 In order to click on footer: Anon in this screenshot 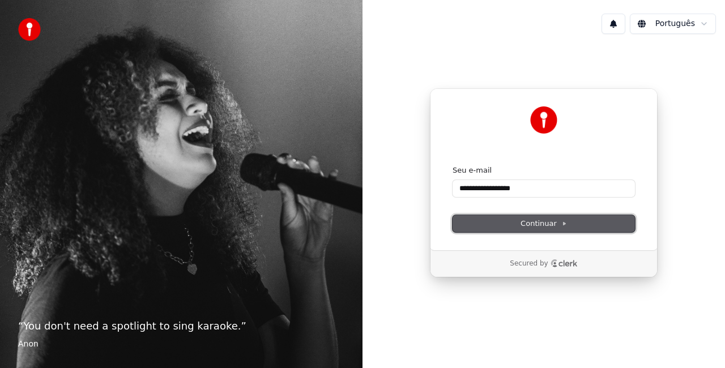, I will do `click(181, 344)`.